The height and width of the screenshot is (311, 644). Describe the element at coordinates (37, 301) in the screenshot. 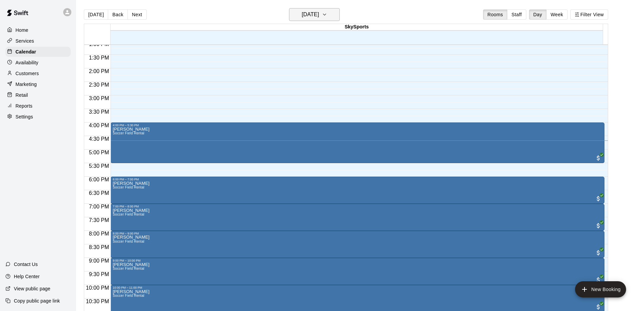

I see `p: Copy public page link` at that location.